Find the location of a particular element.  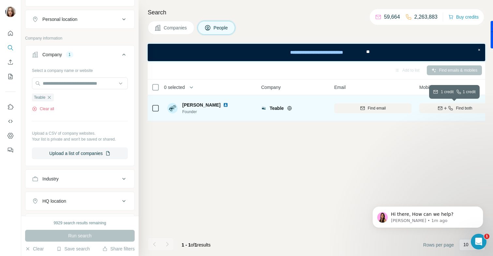

button: Feedback is located at coordinates (10, 150).